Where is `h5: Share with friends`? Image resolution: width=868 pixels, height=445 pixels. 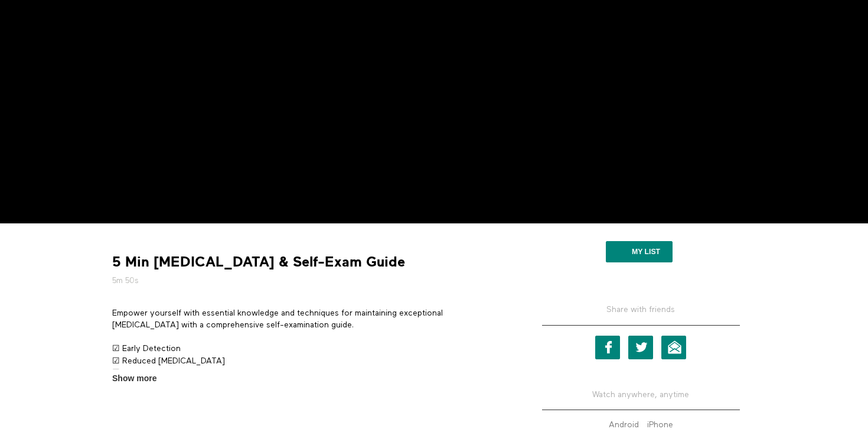 h5: Share with friends is located at coordinates (640, 315).